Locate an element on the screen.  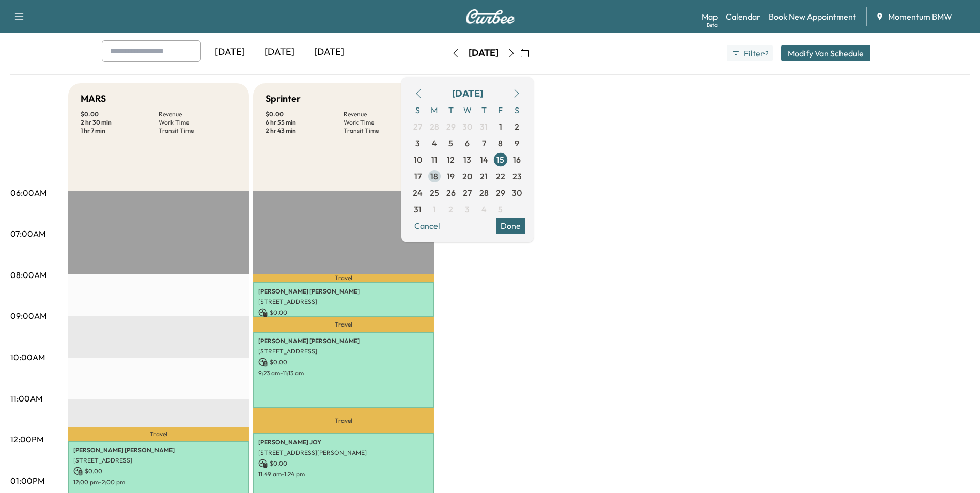
span: 17 is located at coordinates (418, 176).